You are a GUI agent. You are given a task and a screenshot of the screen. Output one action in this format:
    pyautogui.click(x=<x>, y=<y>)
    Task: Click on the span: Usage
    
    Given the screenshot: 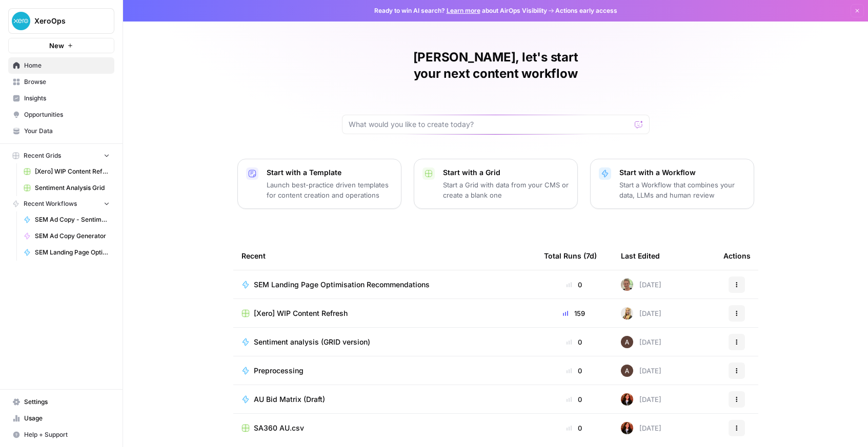 What is the action you would take?
    pyautogui.click(x=66, y=419)
    